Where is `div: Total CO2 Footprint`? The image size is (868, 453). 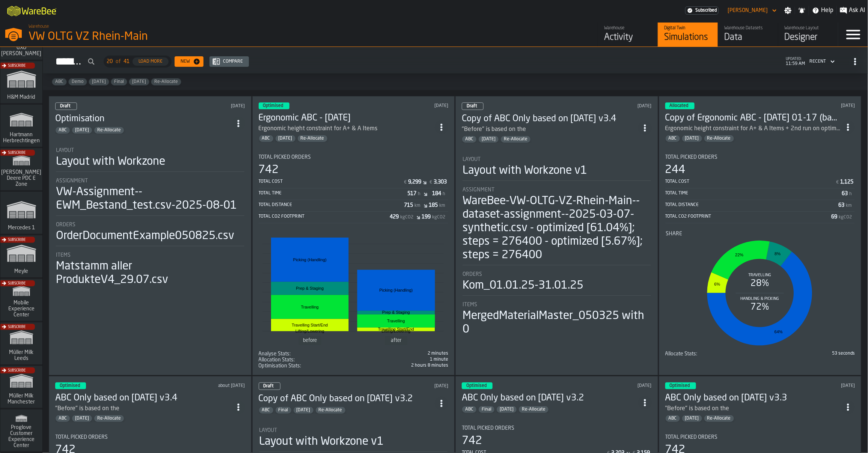 div: Total CO2 Footprint is located at coordinates (748, 216).